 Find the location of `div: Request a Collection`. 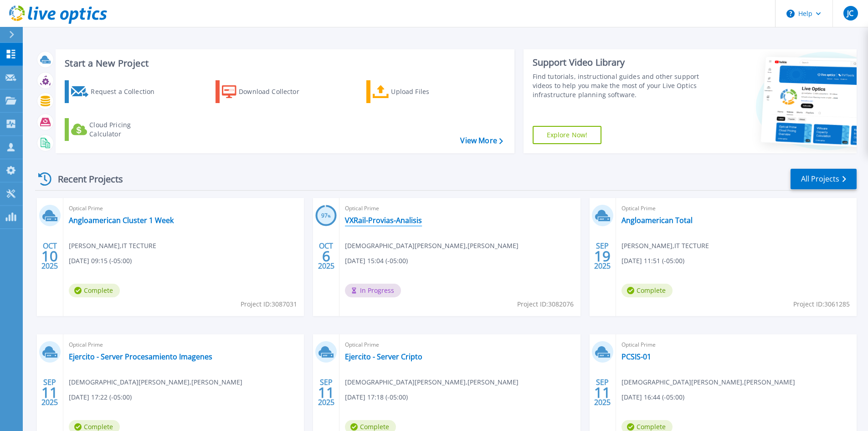

div: Request a Collection is located at coordinates (127, 92).